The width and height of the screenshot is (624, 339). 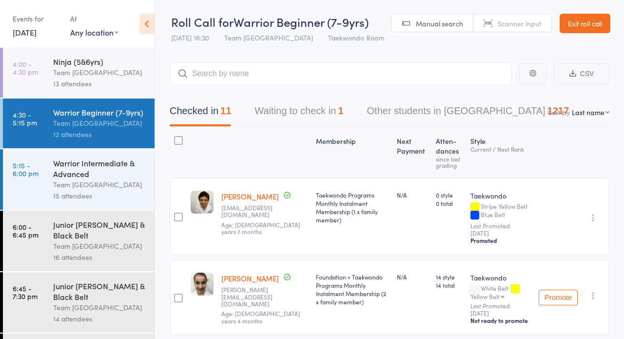 What do you see at coordinates (265, 297) in the screenshot?
I see `small: tania.cukalac@gmail.com` at bounding box center [265, 297].